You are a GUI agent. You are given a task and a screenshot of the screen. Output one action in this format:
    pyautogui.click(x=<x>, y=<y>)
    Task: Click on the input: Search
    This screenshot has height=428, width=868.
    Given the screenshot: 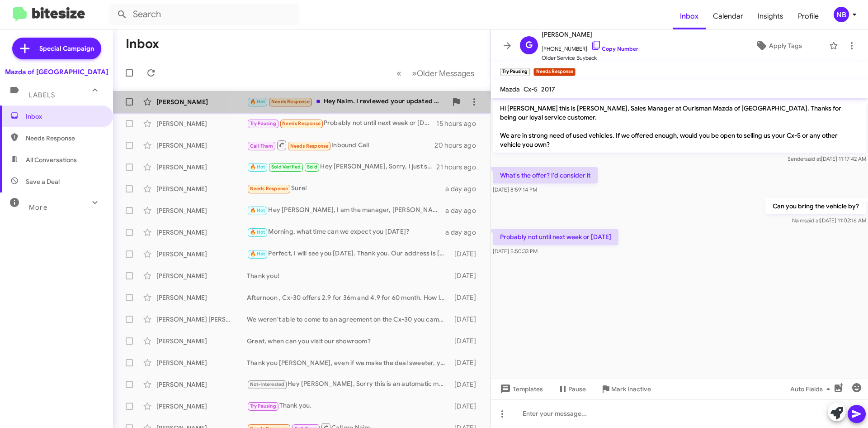 What is the action you would take?
    pyautogui.click(x=205, y=14)
    